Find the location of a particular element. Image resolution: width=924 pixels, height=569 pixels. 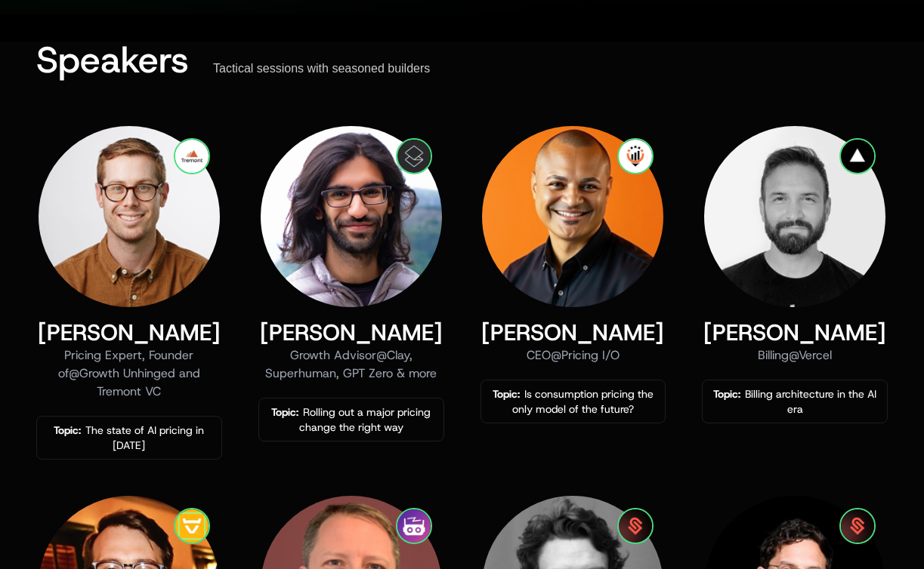

img: Marcos Rivera is located at coordinates (573, 217).